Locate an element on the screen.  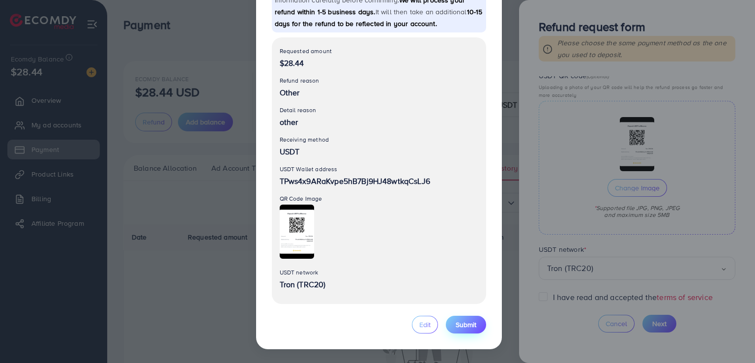
span: Submit is located at coordinates (466, 324).